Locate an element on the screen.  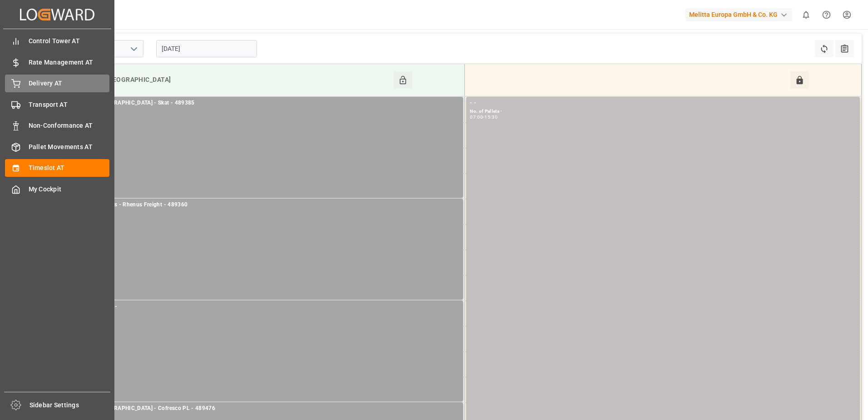
a: Non-Conformance AT is located at coordinates (57, 125).